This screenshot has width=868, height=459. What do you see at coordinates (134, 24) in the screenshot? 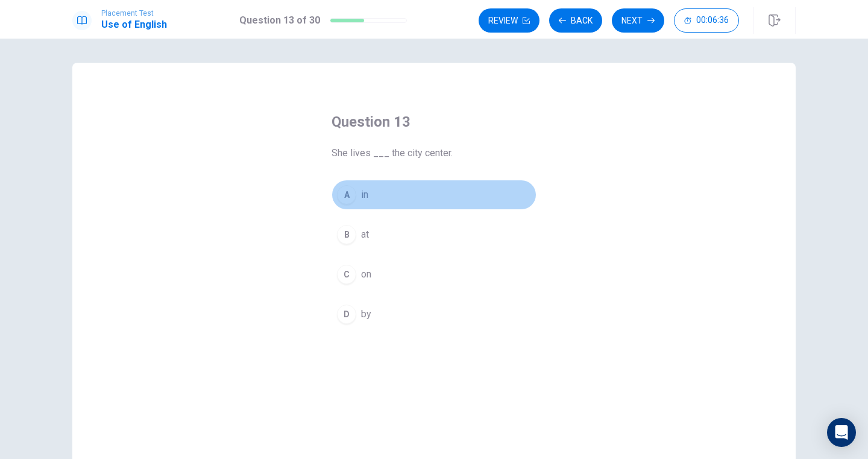
I see `h1: Use of English` at bounding box center [134, 24].